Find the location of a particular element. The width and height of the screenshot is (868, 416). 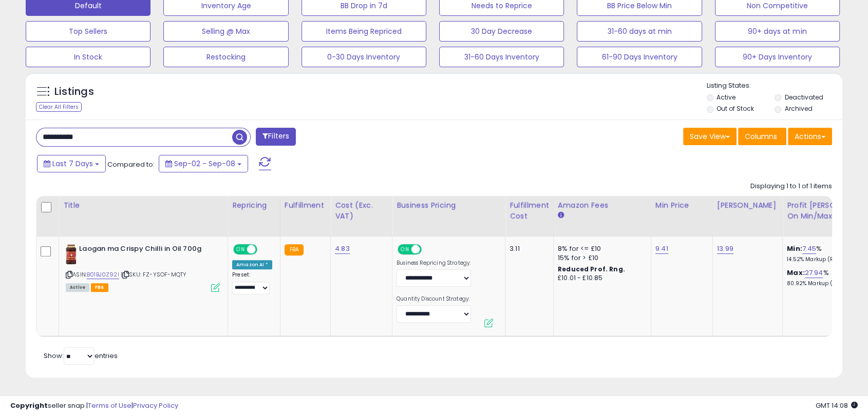

a: 13.99 is located at coordinates (726, 249).